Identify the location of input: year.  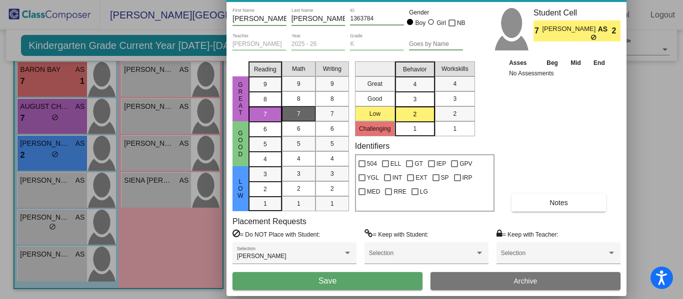
(318, 44).